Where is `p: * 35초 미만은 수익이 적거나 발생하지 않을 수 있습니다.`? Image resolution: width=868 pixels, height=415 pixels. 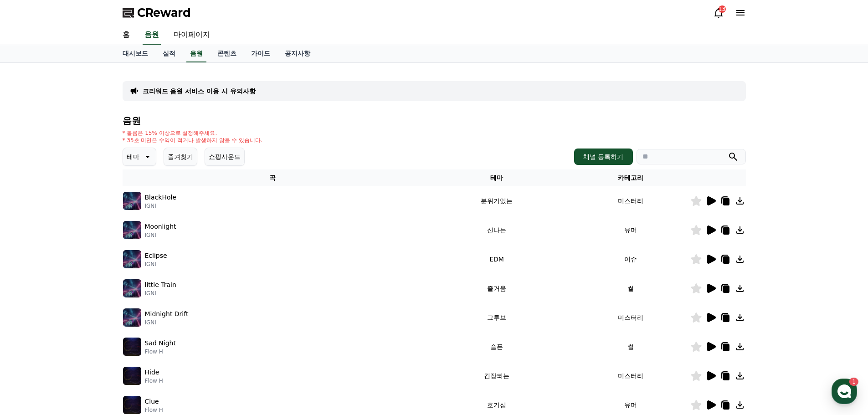 p: * 35초 미만은 수익이 적거나 발생하지 않을 수 있습니다. is located at coordinates (193, 140).